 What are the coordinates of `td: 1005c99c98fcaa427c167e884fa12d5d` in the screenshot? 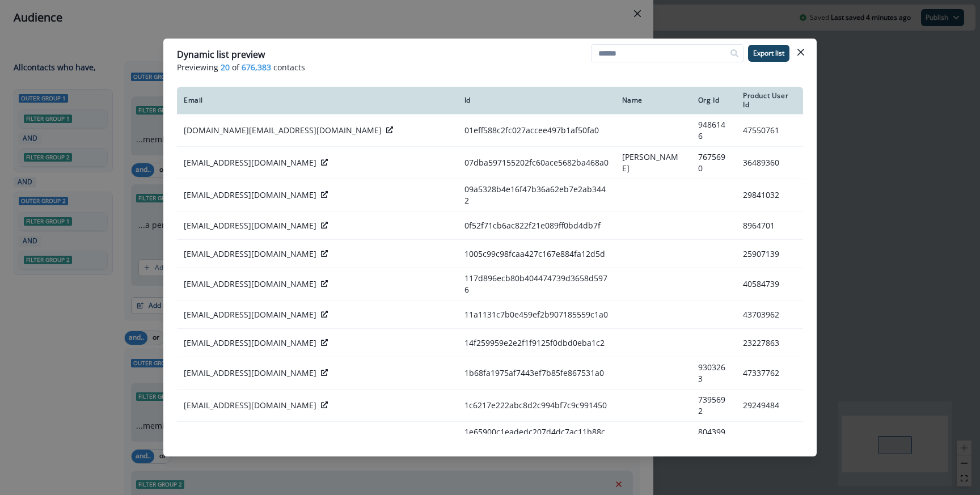 It's located at (537, 254).